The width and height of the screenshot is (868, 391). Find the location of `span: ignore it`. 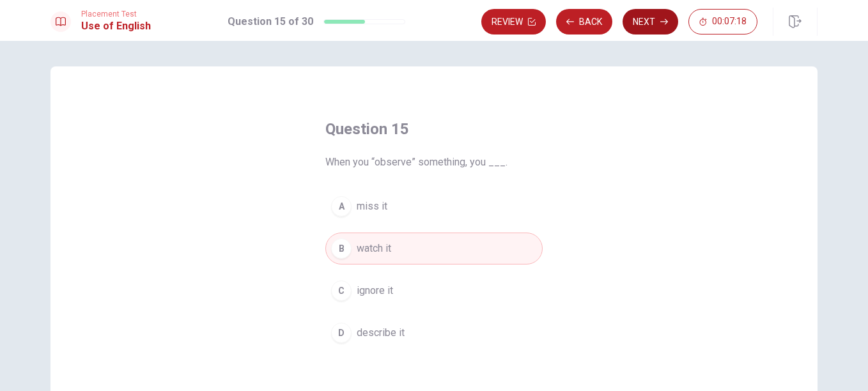

span: ignore it is located at coordinates (374, 290).